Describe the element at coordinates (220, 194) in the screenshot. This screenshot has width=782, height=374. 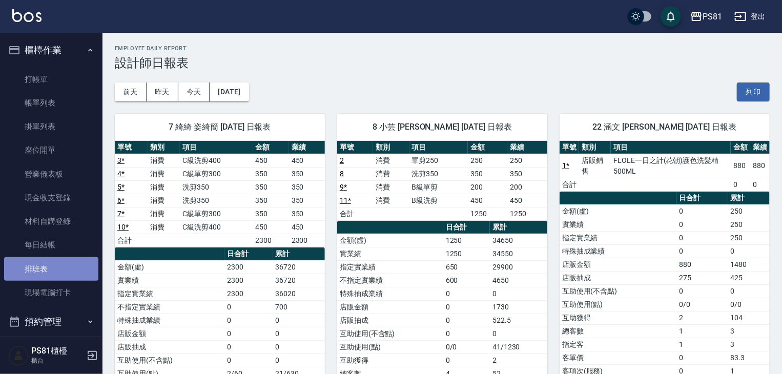
I see `table: a dense table` at that location.